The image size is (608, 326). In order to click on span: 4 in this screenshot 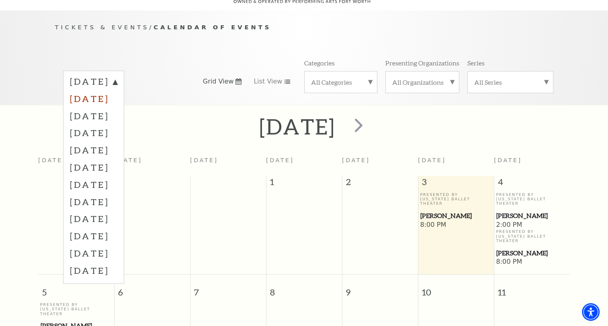, I will do `click(532, 184)`.